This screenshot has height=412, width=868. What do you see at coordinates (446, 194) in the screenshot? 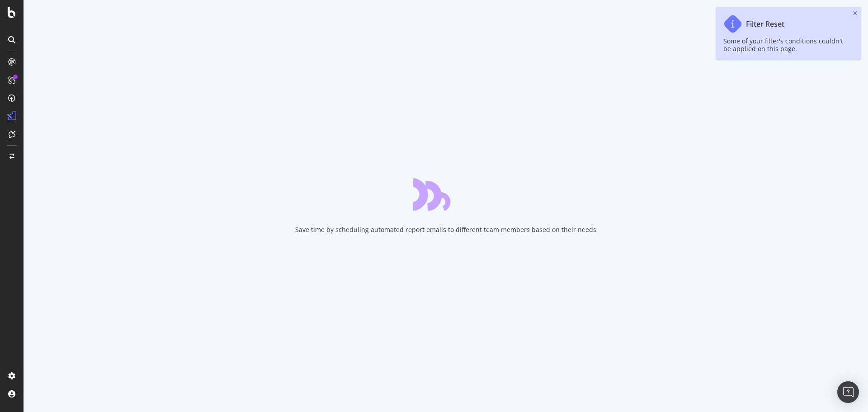
I see `div: animation` at bounding box center [446, 194].